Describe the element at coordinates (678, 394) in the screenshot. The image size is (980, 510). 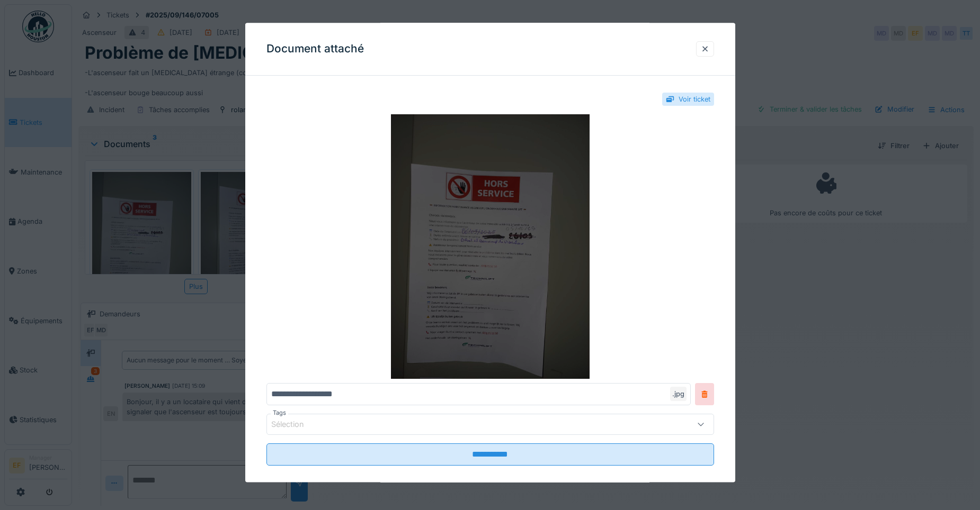
I see `div: .jpg` at that location.